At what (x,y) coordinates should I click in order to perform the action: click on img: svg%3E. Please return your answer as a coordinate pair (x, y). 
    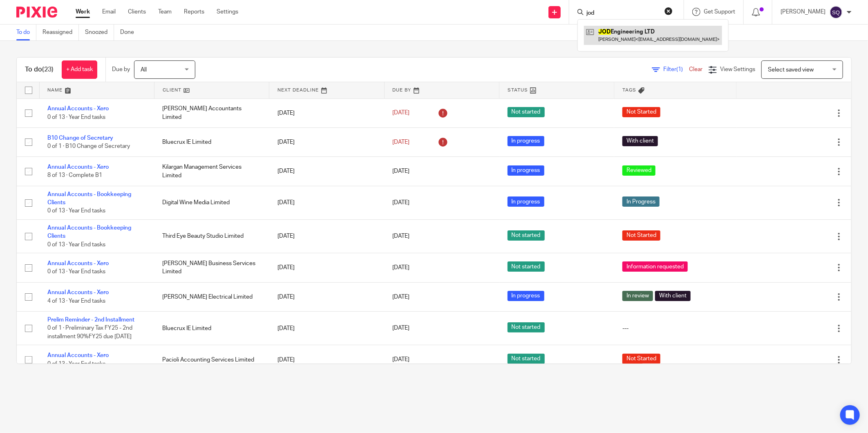
    Looking at the image, I should click on (836, 12).